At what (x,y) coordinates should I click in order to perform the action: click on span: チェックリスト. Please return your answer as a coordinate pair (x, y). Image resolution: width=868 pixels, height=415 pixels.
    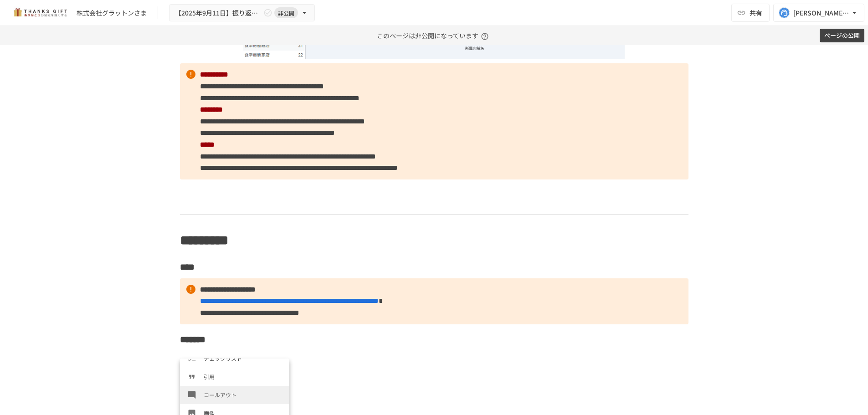
    Looking at the image, I should click on (243, 358).